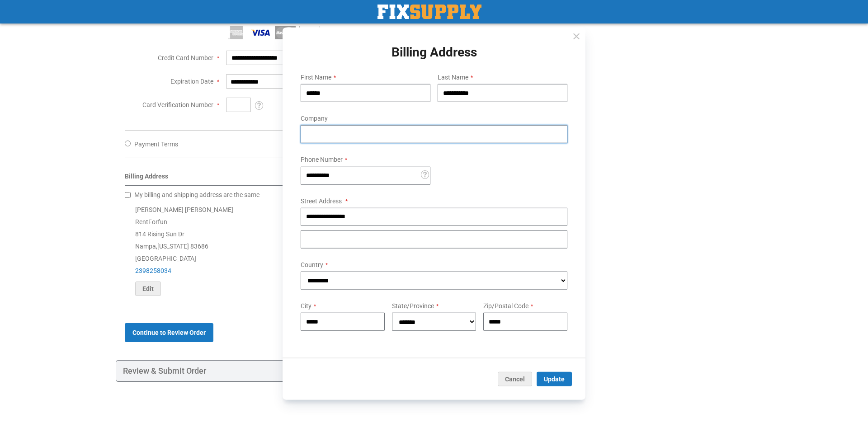  Describe the element at coordinates (261, 33) in the screenshot. I see `img: Visa` at that location.